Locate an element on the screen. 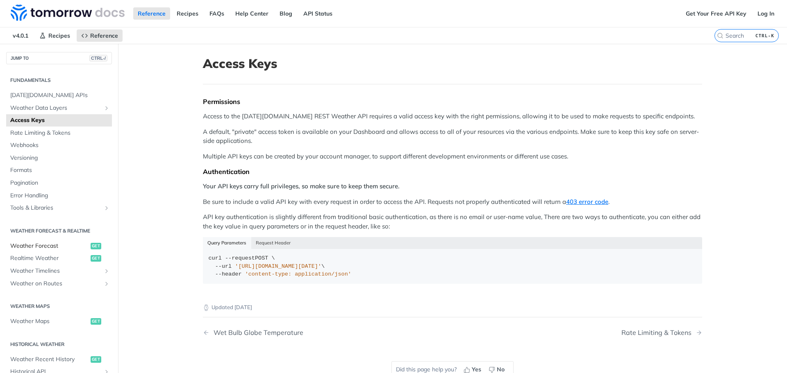  span: Pagination is located at coordinates (60, 183).